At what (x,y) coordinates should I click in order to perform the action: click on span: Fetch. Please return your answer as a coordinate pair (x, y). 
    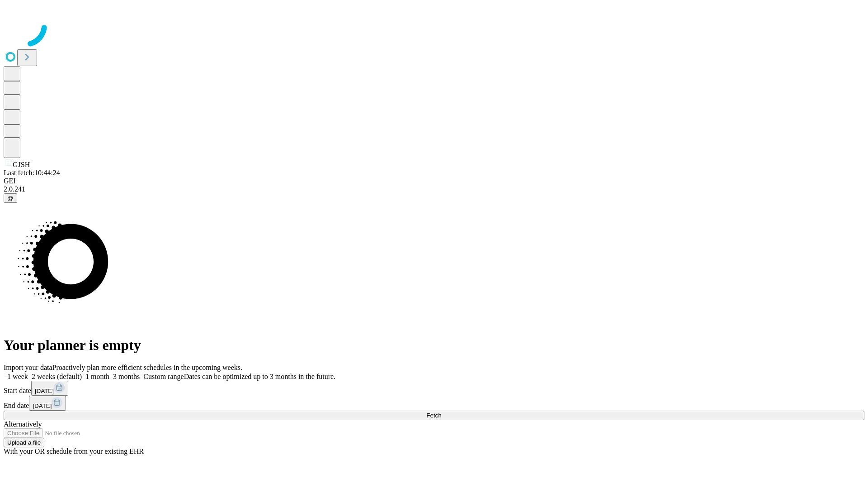
    Looking at the image, I should click on (434, 415).